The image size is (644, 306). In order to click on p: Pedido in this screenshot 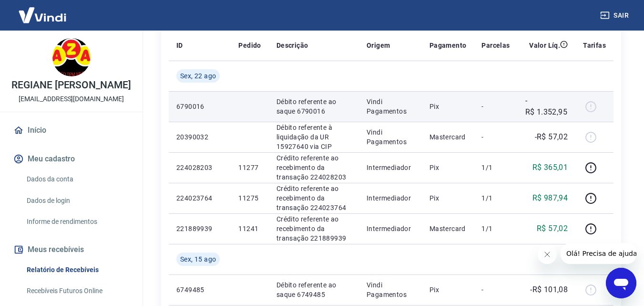, I will do `click(249, 45)`.